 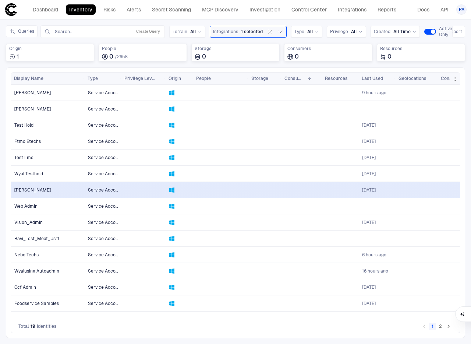 I want to click on nav: pagination navigation, so click(x=437, y=326).